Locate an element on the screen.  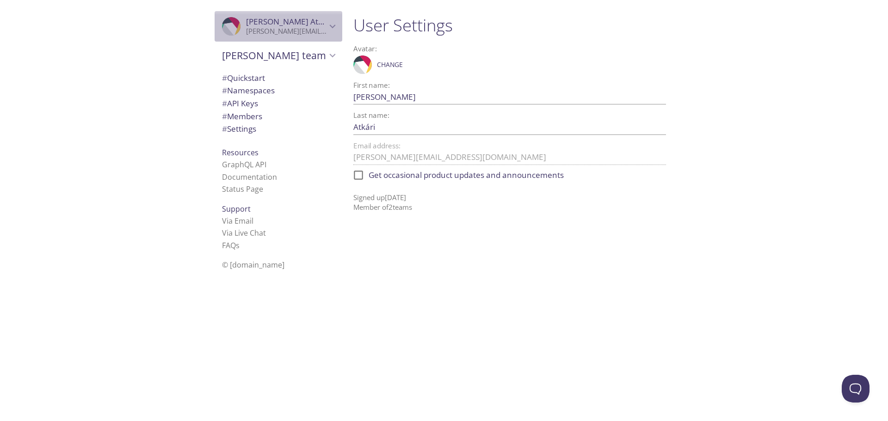
span: s is located at coordinates (238, 246).